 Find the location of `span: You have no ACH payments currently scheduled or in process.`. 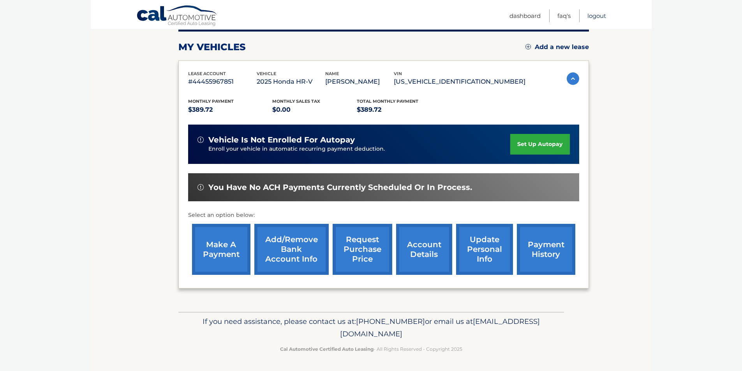

span: You have no ACH payments currently scheduled or in process. is located at coordinates (340, 187).